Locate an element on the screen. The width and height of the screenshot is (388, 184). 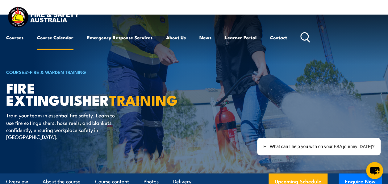
a: Contact is located at coordinates (279, 37).